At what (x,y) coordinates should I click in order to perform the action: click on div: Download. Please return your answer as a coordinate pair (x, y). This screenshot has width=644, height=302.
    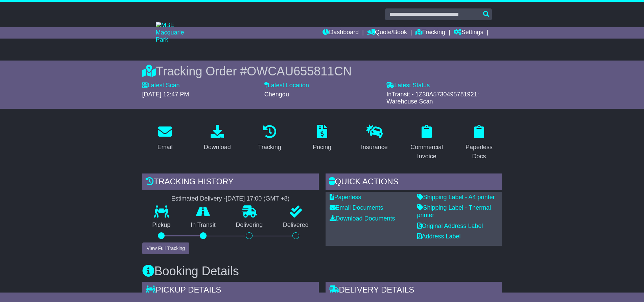
    Looking at the image, I should click on (217, 147).